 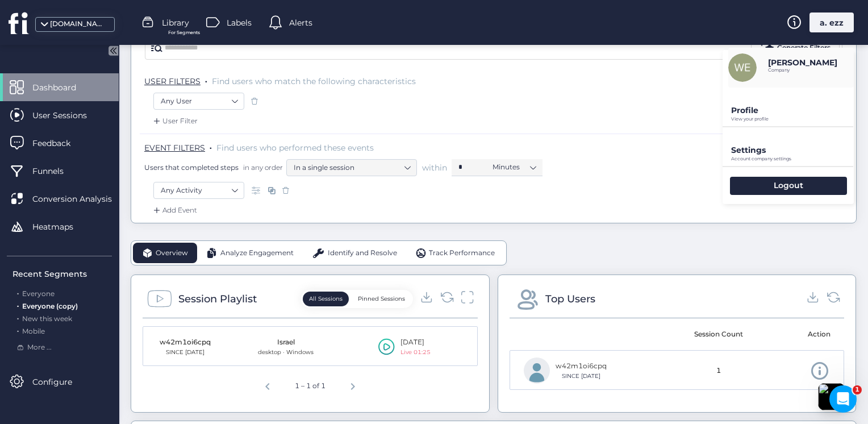 I want to click on mat-header-cell: Action, so click(x=802, y=334).